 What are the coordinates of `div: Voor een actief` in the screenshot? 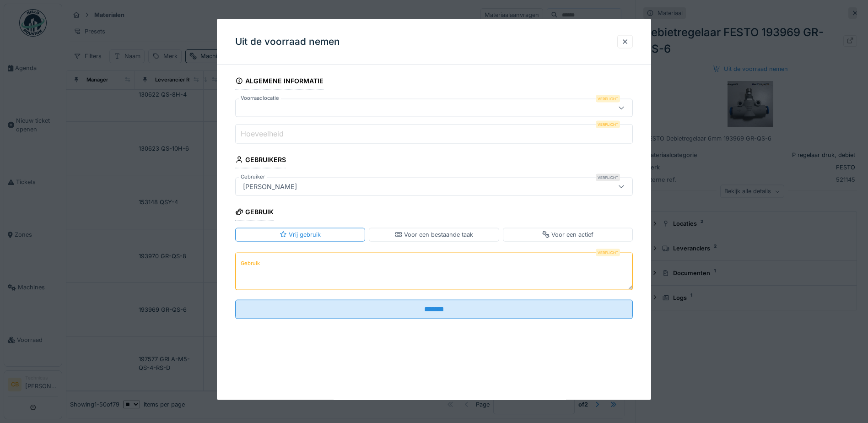 It's located at (568, 234).